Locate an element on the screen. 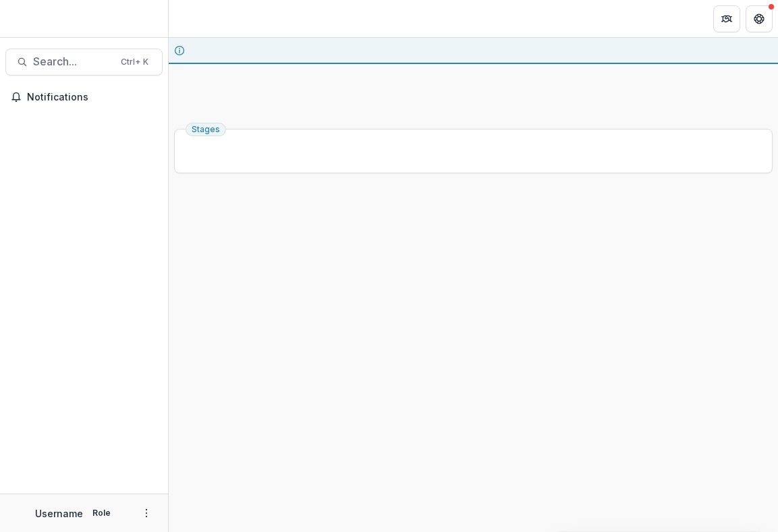  span: Stages is located at coordinates (206, 129).